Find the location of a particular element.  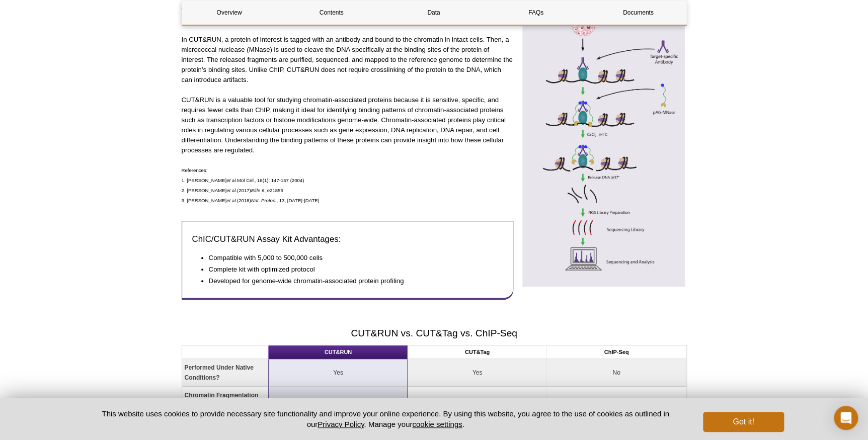

h2: CUT&RUN vs. CUT&Tag vs. ChIP-Seq is located at coordinates (434, 333).